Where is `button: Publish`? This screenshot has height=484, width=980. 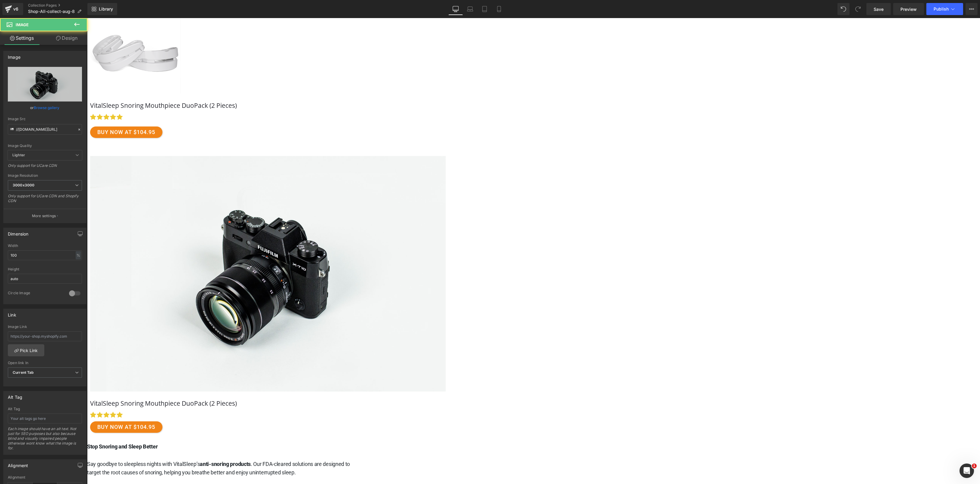
button: Publish is located at coordinates (945, 9).